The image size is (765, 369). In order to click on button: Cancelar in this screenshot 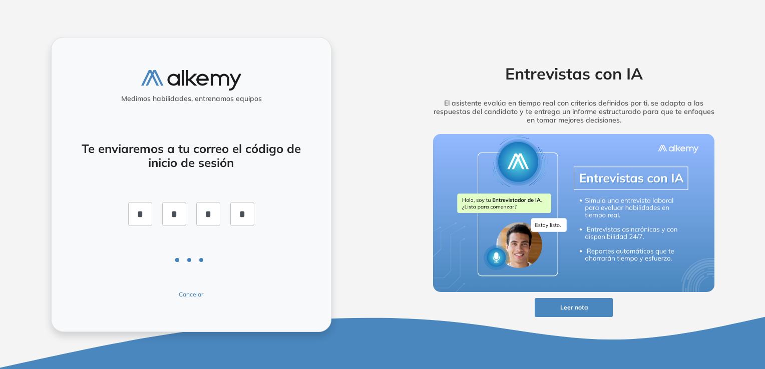, I will do `click(191, 295)`.